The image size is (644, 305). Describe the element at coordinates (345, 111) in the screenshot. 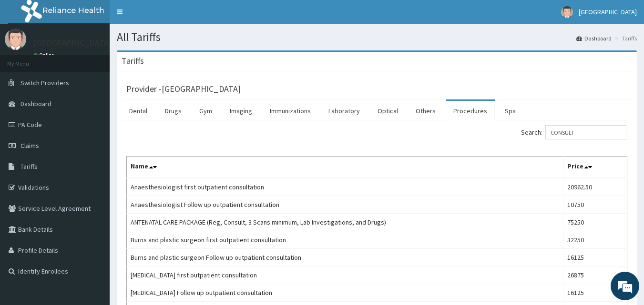

I see `a: Laboratory` at that location.